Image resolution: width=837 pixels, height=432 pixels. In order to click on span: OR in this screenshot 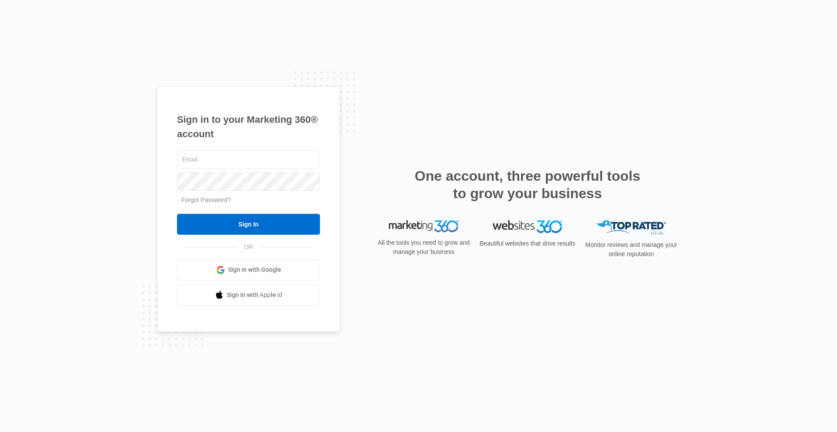, I will do `click(248, 247)`.